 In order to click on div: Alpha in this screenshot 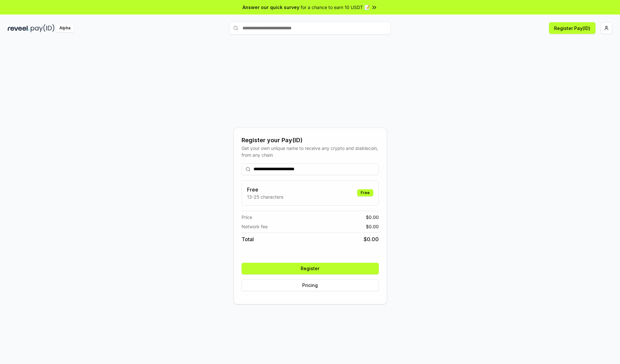, I will do `click(65, 28)`.